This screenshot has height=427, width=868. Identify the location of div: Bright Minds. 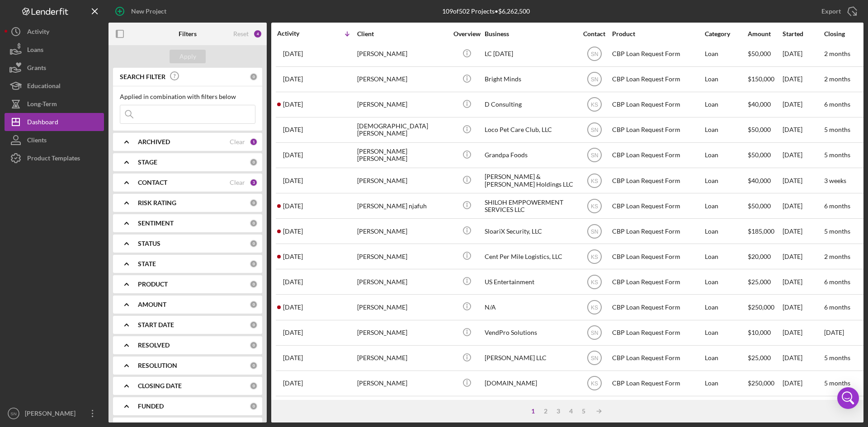
(530, 79).